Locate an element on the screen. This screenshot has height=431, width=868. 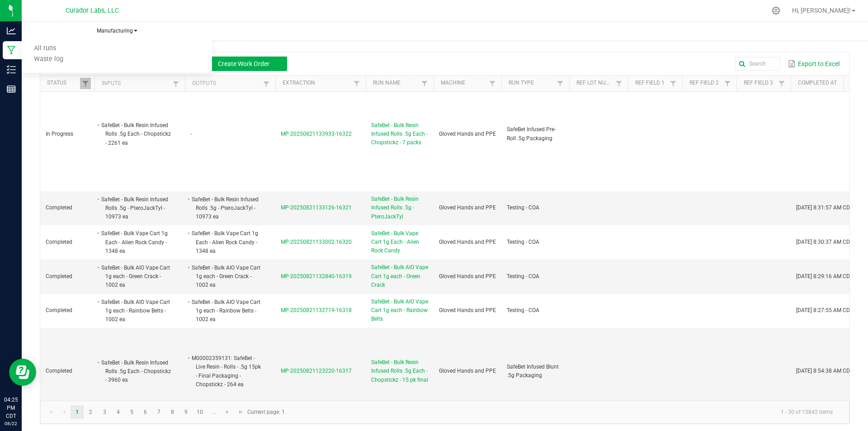
input: Search is located at coordinates (758, 64).